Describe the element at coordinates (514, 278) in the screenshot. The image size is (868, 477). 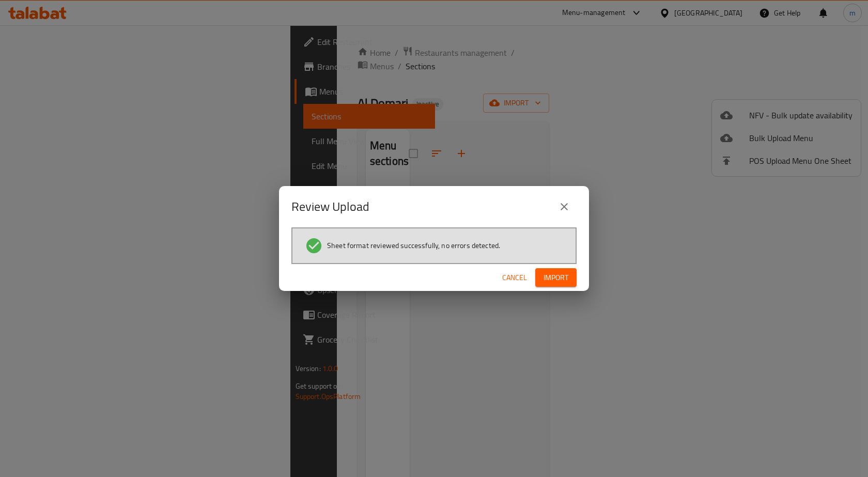
I see `span: Cancel` at that location.